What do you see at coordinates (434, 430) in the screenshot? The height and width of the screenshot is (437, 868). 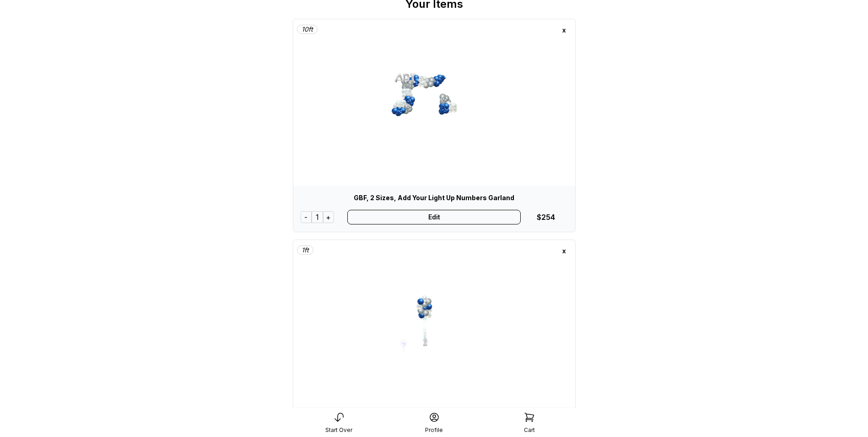 I see `div: Profile` at bounding box center [434, 430].